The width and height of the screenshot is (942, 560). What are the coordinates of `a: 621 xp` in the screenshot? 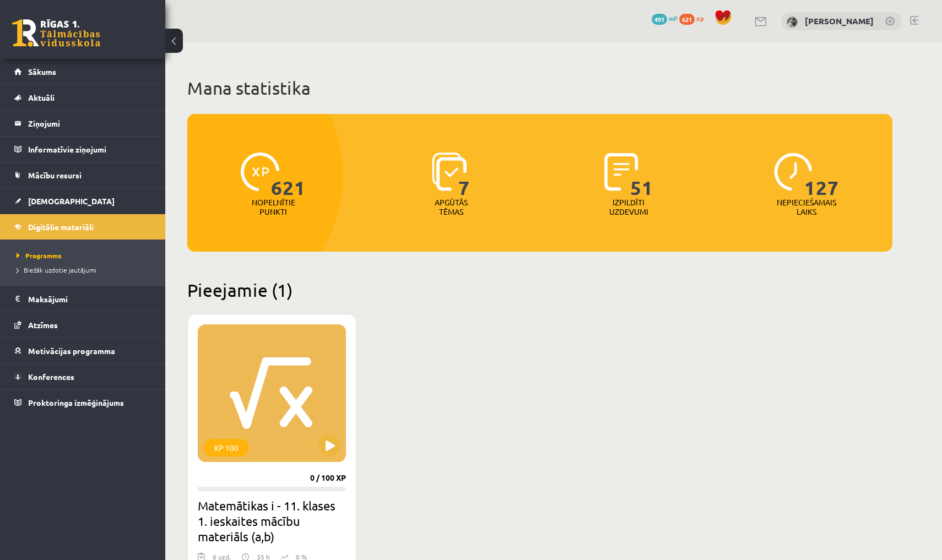 It's located at (694, 18).